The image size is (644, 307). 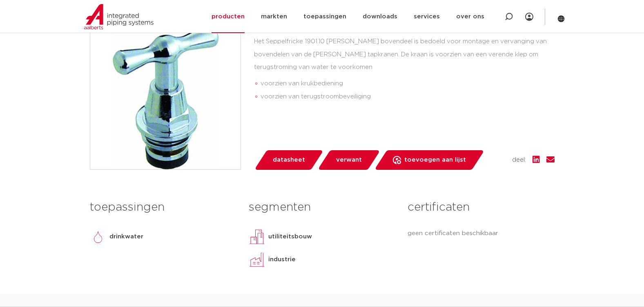 I want to click on a: datasheet, so click(x=288, y=160).